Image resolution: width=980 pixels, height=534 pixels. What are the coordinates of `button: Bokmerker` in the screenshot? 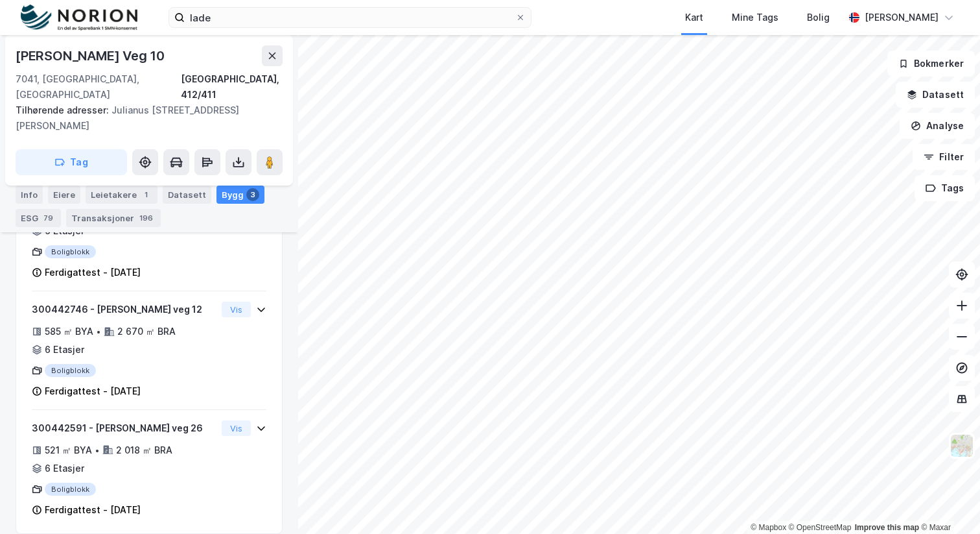 It's located at (931, 63).